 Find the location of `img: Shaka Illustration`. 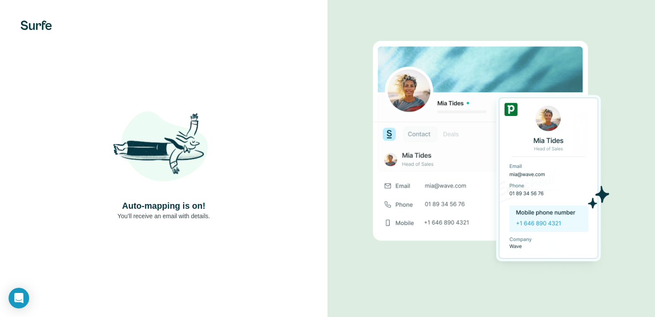

img: Shaka Illustration is located at coordinates (164, 148).